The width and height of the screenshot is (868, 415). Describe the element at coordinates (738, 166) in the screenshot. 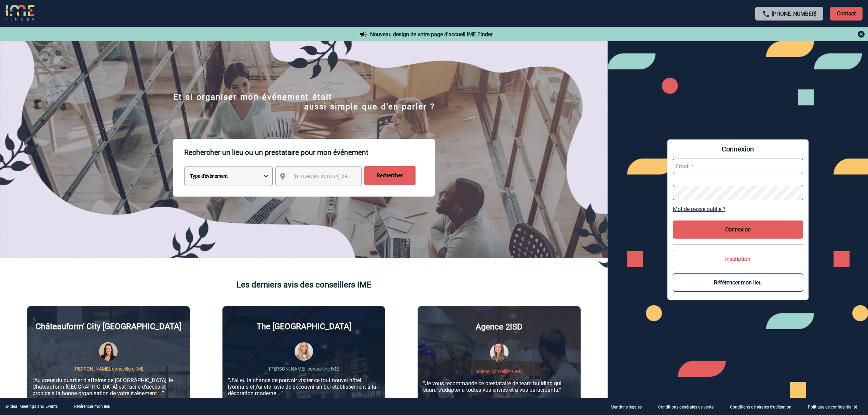

I see `input: Email *` at that location.